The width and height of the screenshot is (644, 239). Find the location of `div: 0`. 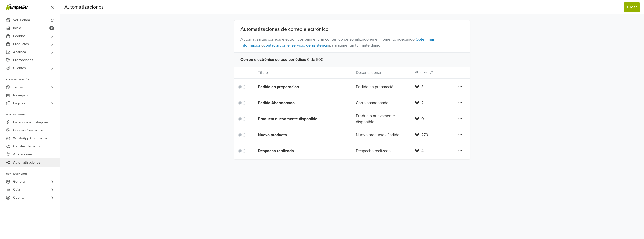

div: 0 is located at coordinates (423, 119).